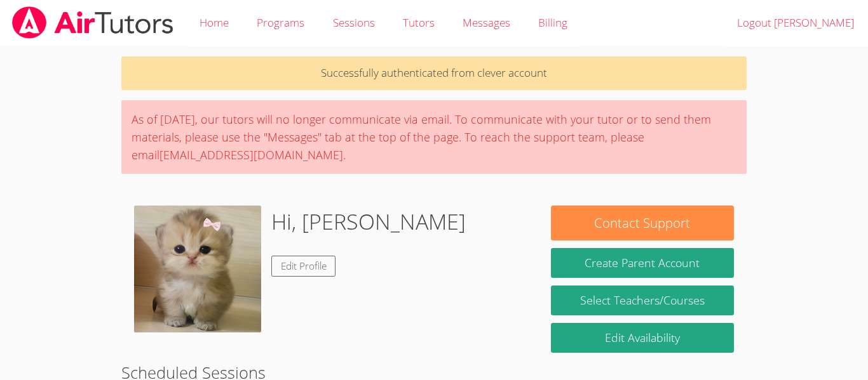  Describe the element at coordinates (304, 266) in the screenshot. I see `a: Edit Profile` at that location.